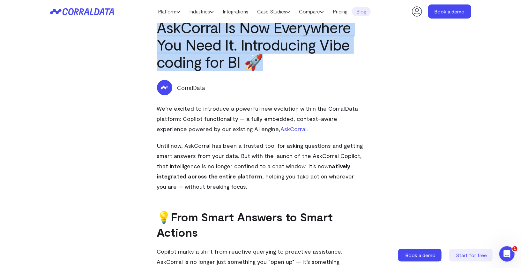 The width and height of the screenshot is (521, 268). I want to click on h1: AskCorral Is Now Everywhere You Need It. Introducing Vibe coding for BI 🚀, so click(261, 44).